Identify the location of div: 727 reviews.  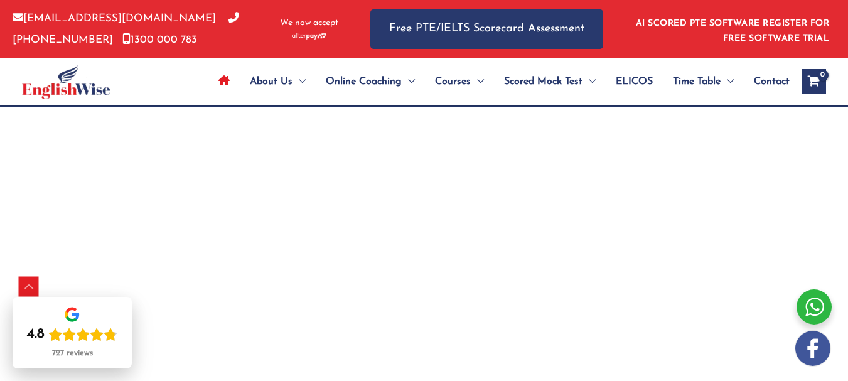
(72, 353).